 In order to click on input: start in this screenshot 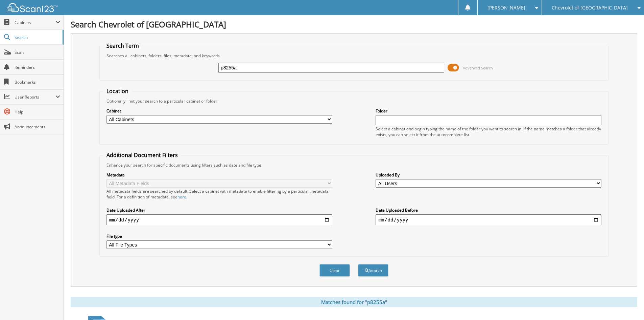, I will do `click(220, 220)`.